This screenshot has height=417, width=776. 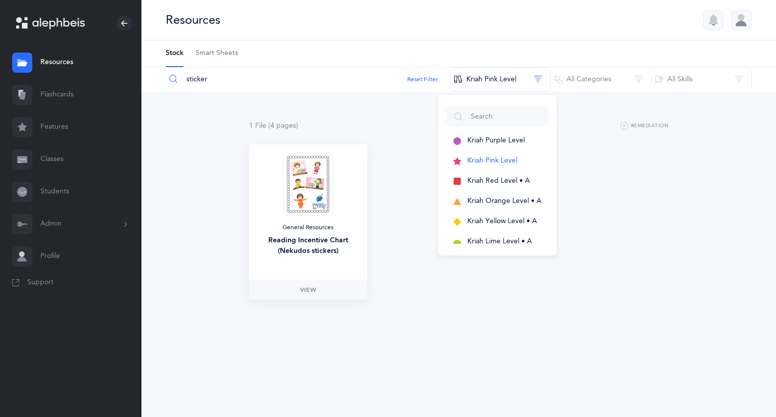 What do you see at coordinates (497, 202) in the screenshot?
I see `button: Kriah Orange Level • A` at bounding box center [497, 202].